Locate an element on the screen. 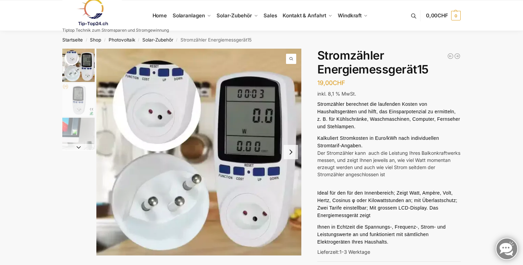 The width and height of the screenshot is (523, 265). span: Ihnen in Echtzeit die Spannungs-, Frequenz-, Strom- und Leistungswerte an und funktioniert mit sä... is located at coordinates (381, 235).